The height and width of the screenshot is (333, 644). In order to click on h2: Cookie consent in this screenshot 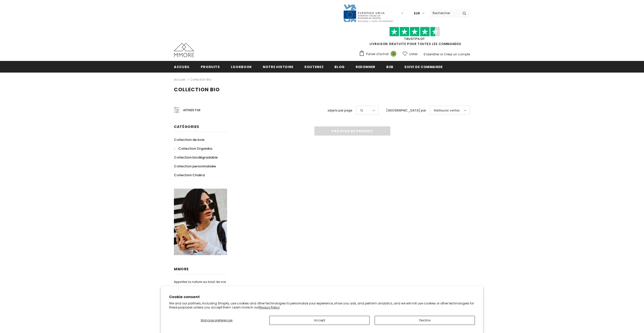, I will do `click(322, 297)`.